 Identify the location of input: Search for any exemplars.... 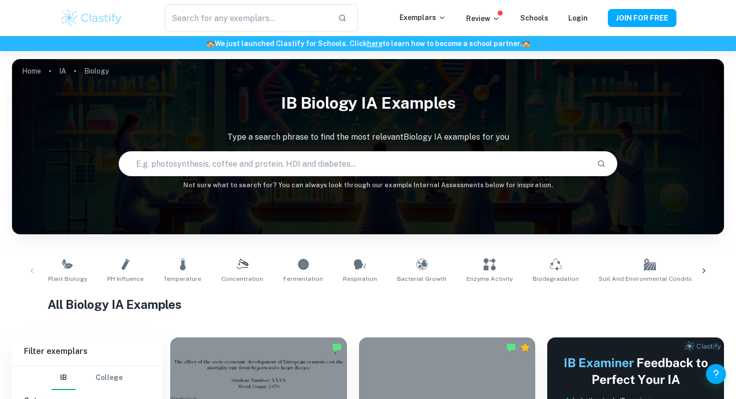
(247, 18).